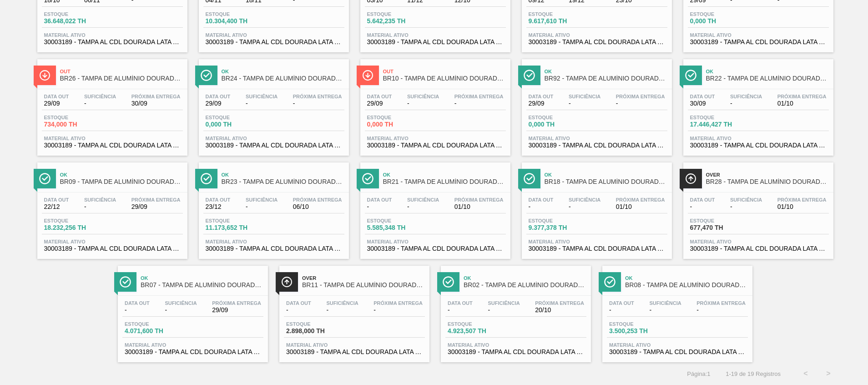 The image size is (868, 385). What do you see at coordinates (191, 311) in the screenshot?
I see `a: ÍconeOkBR07 - TAMPA DE ALUMÍNIO DOURADA BALL CDLData out-Suficiência-Próxima Entrega29/09Estoque4...` at bounding box center [191, 311].